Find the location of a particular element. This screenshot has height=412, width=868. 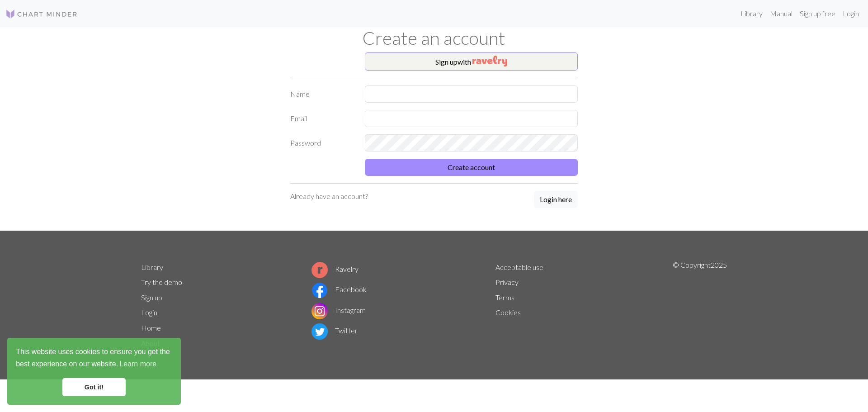

button: Create account is located at coordinates (471, 167).